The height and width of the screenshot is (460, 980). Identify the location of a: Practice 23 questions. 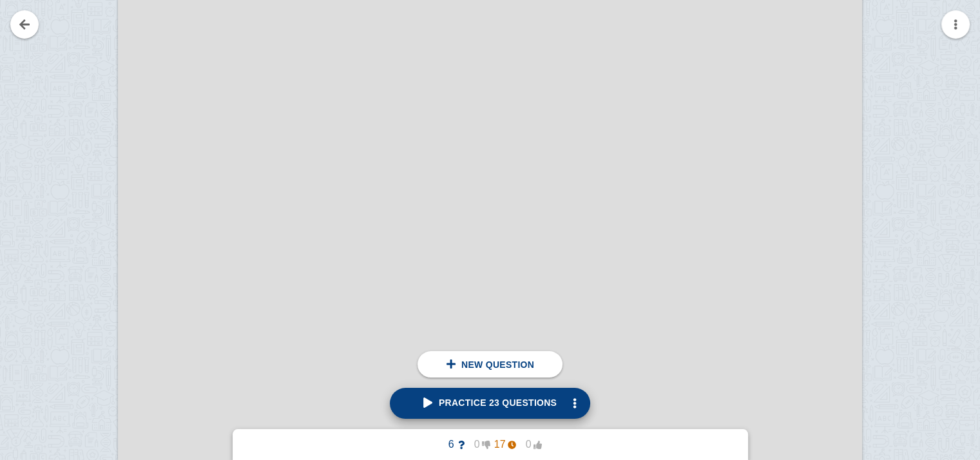
(489, 403).